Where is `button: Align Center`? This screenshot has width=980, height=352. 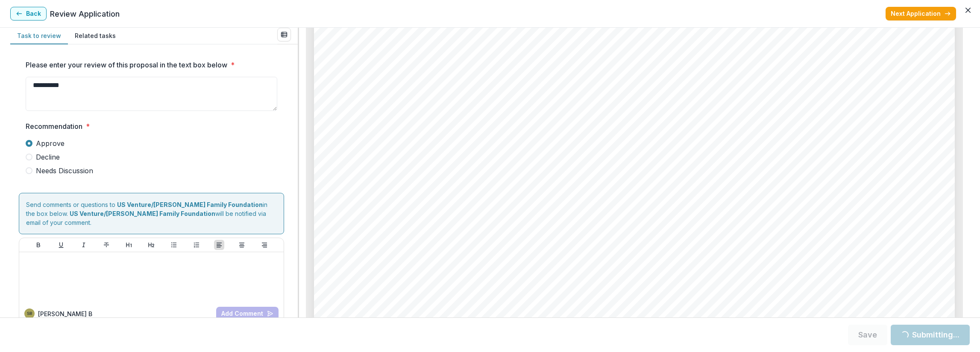
button: Align Center is located at coordinates (242, 245).